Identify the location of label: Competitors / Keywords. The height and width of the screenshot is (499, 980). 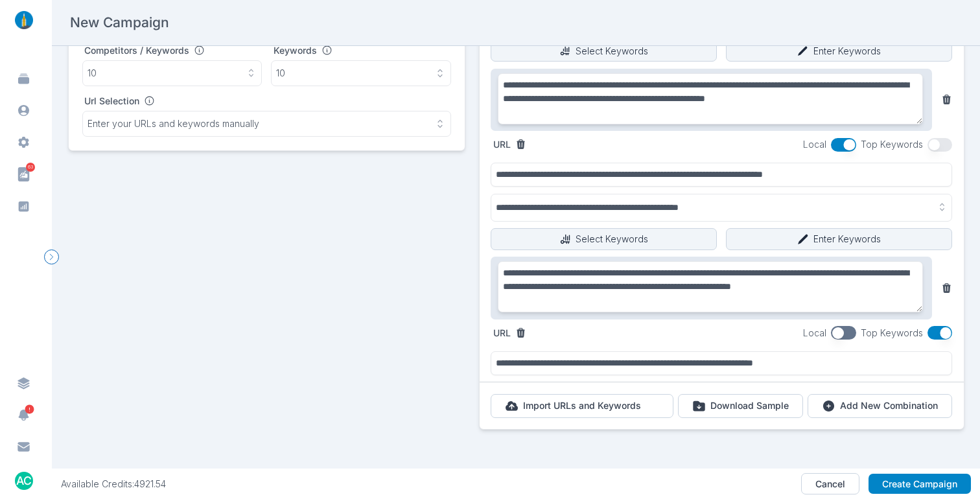
(137, 50).